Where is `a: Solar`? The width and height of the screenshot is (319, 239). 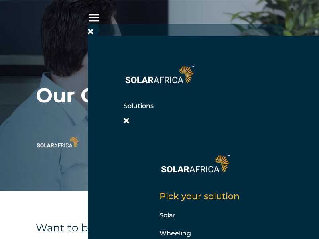 a: Solar is located at coordinates (168, 215).